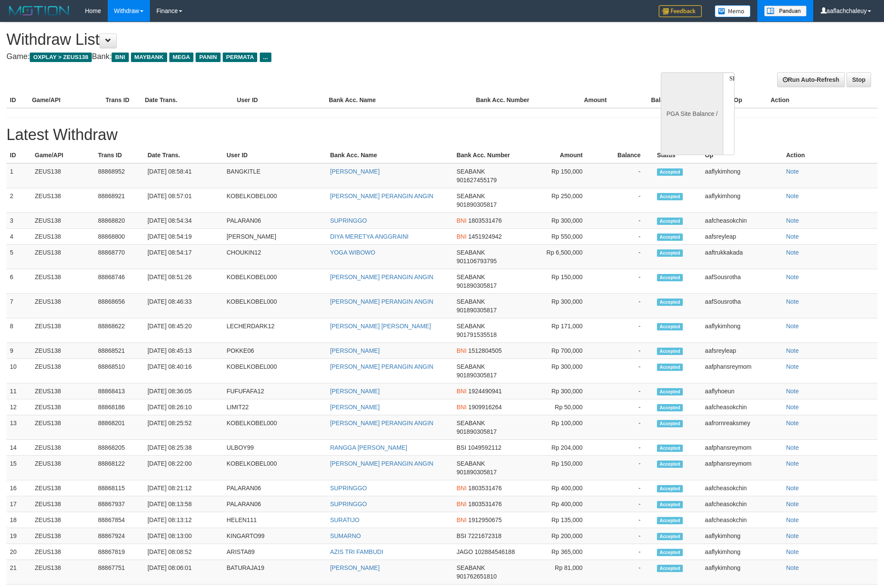 This screenshot has width=884, height=588. What do you see at coordinates (488, 155) in the screenshot?
I see `th: Bank Acc. Number` at bounding box center [488, 155].